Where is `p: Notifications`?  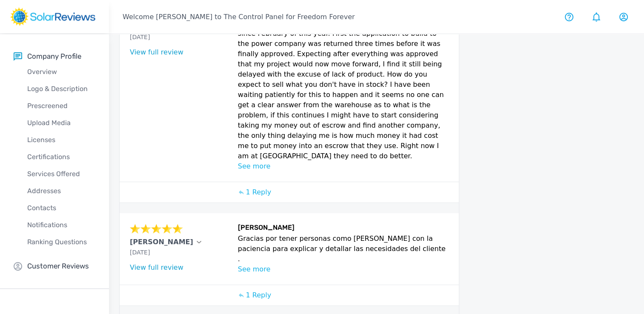
p: Notifications is located at coordinates (62, 225).